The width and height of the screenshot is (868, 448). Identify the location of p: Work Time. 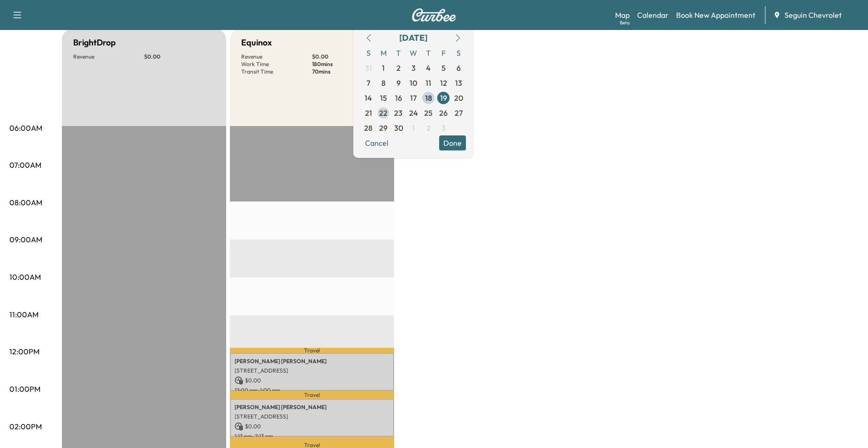
(276, 64).